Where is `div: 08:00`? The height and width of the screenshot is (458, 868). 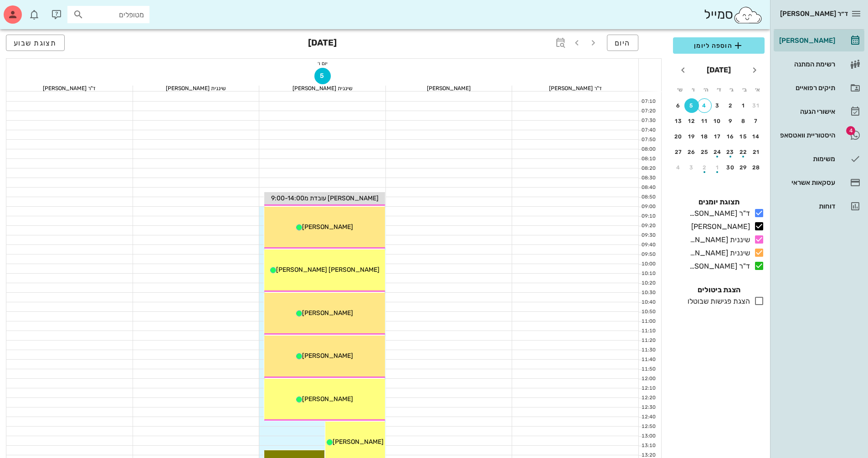 div: 08:00 is located at coordinates (647, 149).